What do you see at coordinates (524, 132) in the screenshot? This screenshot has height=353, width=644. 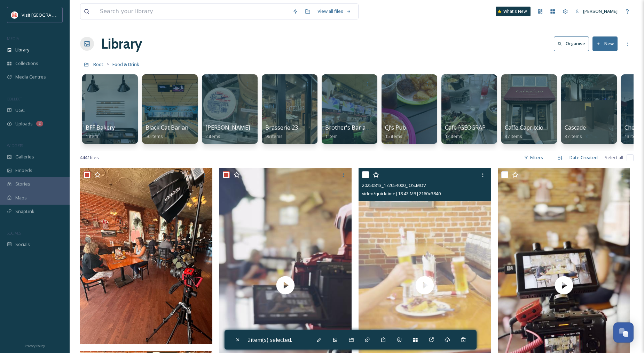 I see `a: Caffe Capriccio37 items` at bounding box center [524, 132].